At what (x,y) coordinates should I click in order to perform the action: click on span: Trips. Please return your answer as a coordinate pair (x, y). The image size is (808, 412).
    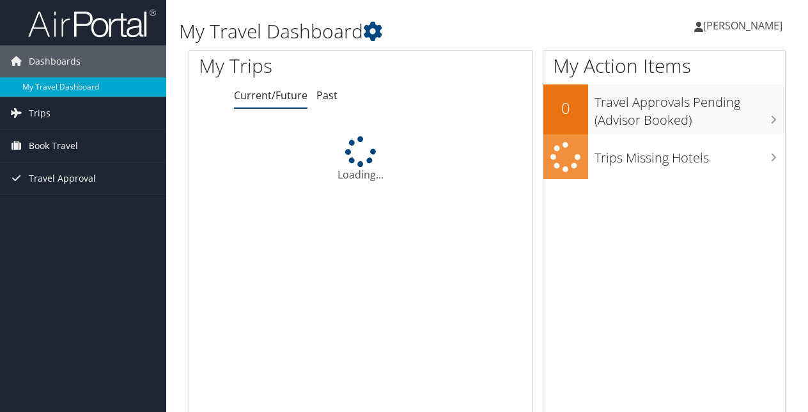
    Looking at the image, I should click on (40, 113).